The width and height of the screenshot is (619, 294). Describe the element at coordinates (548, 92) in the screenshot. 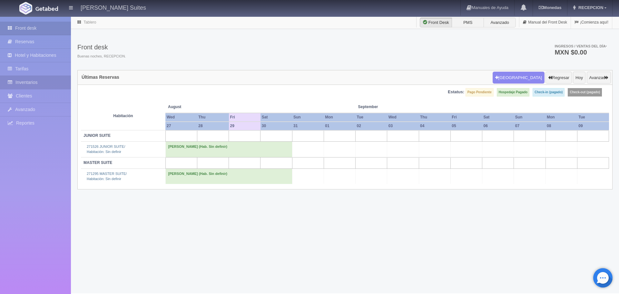

I see `label: Check-in (pagado)` at that location.